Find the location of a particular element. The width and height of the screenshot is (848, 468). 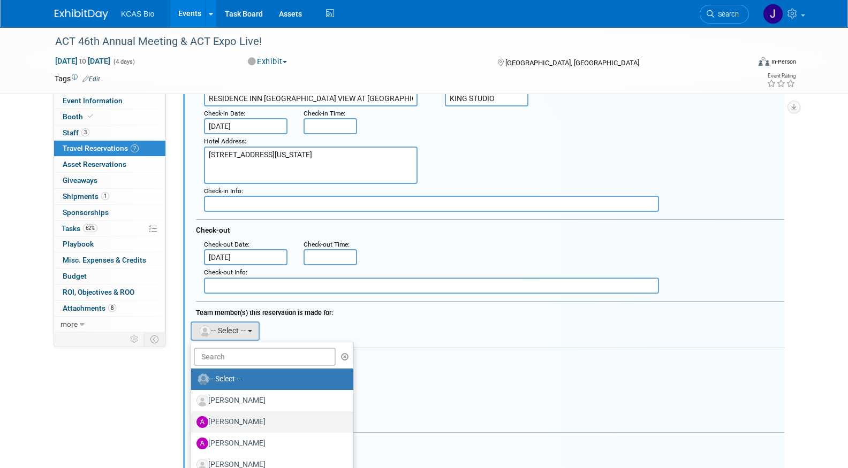

a: Budget is located at coordinates (110, 276).